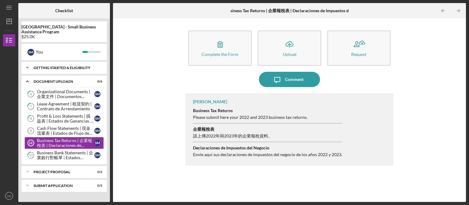 This screenshot has width=469, height=205. I want to click on a: 8Profit & Loss Statements | 損益表 | Estados de Ganancias y PérdidasSM, so click(64, 118).